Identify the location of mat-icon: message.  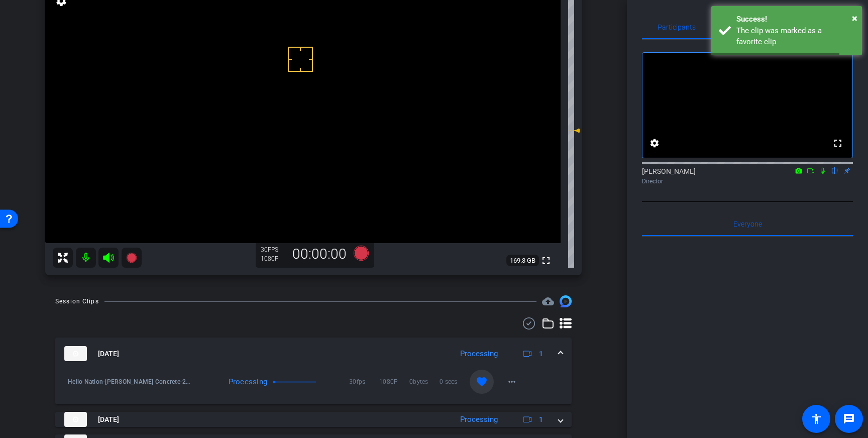
(849, 419).